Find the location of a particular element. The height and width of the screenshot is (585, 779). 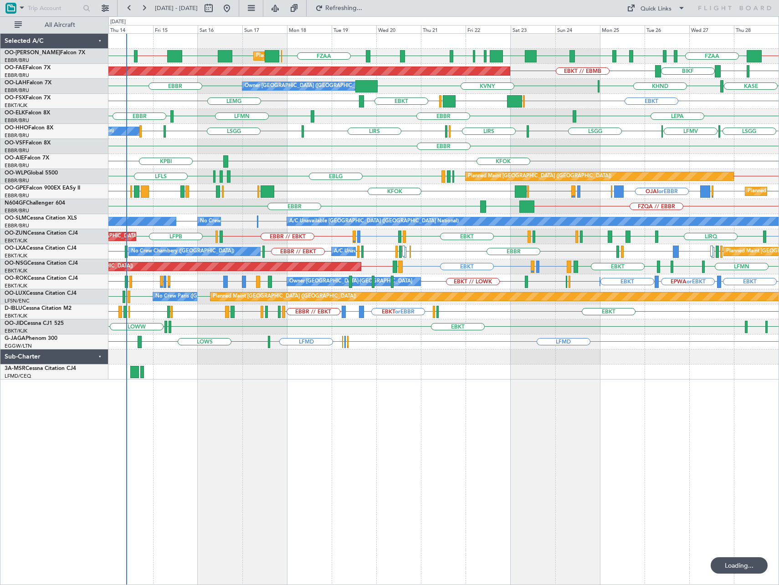

span: All Aircraft is located at coordinates (60, 25).